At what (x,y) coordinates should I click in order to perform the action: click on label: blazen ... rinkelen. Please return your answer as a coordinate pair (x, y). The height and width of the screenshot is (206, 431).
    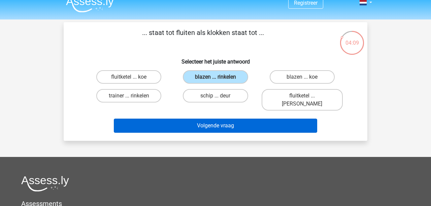
    Looking at the image, I should click on (215, 77).